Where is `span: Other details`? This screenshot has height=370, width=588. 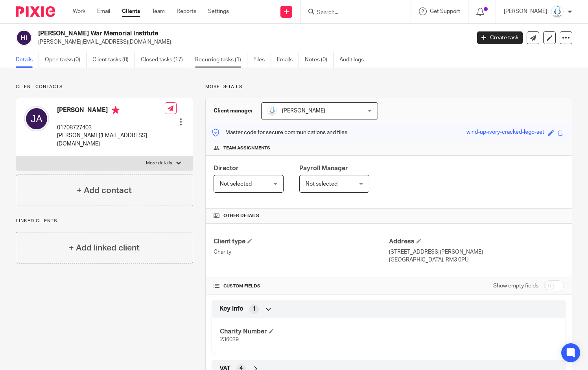
span: Other details is located at coordinates (241, 216).